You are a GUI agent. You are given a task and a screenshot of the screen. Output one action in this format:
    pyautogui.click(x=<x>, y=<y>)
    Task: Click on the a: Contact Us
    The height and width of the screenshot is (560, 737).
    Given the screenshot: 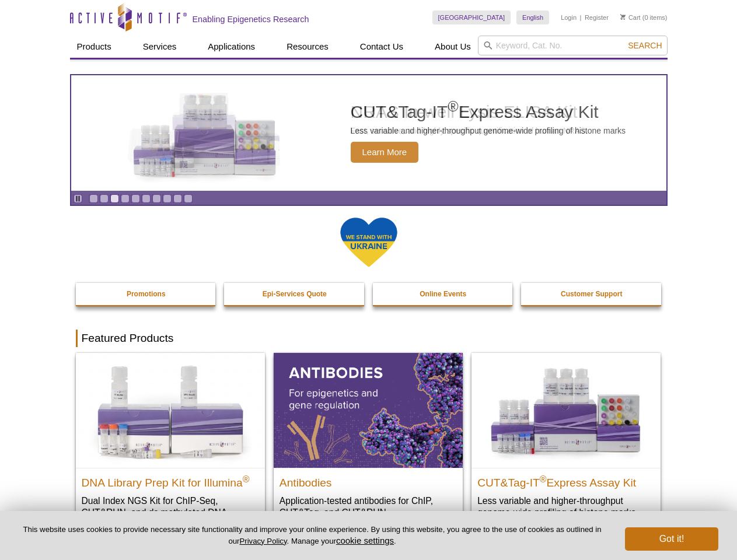 What is the action you would take?
    pyautogui.click(x=382, y=47)
    